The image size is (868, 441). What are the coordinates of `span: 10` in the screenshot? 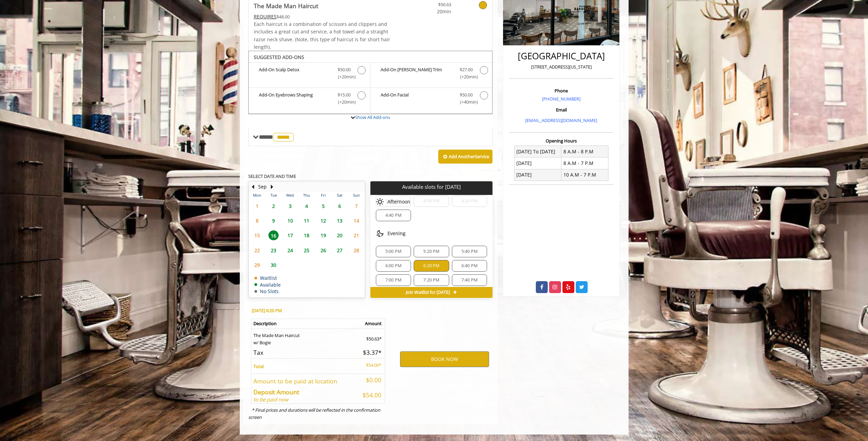 It's located at (290, 220).